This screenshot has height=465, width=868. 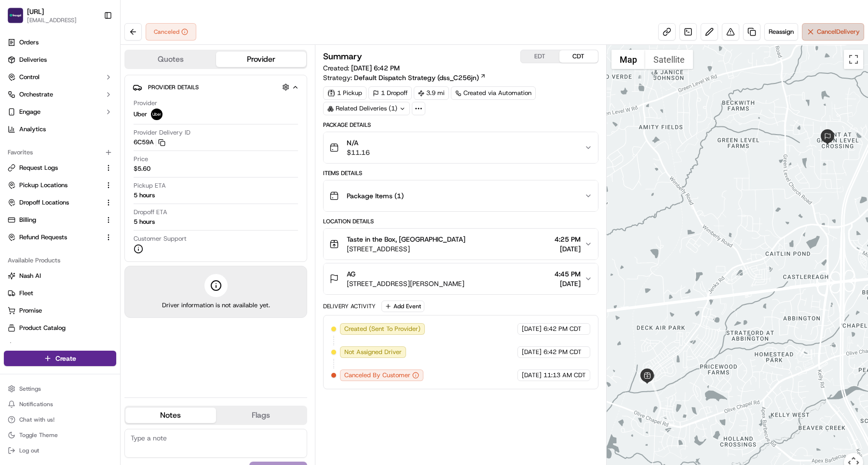 I want to click on span: Cancel Delivery, so click(x=838, y=32).